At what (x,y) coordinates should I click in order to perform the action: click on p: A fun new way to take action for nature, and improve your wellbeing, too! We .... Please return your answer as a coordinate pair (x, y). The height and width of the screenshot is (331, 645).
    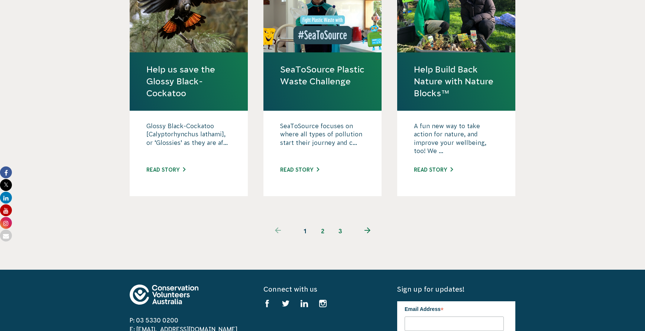
    Looking at the image, I should click on (456, 140).